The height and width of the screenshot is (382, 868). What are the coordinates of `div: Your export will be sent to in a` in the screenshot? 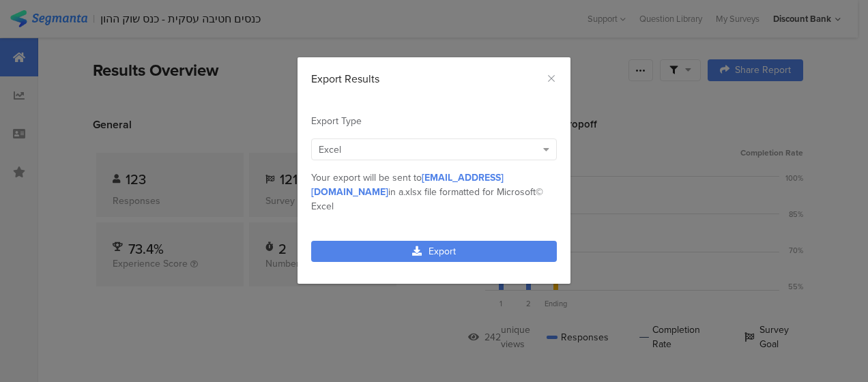 It's located at (434, 192).